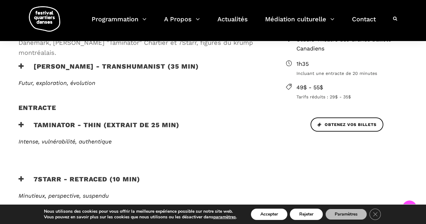 The height and width of the screenshot is (224, 426). I want to click on a: Actualités, so click(232, 23).